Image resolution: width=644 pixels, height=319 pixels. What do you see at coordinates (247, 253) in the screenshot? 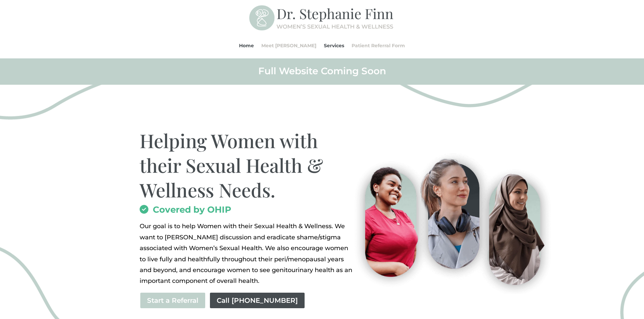
I see `div: Page 1` at bounding box center [247, 253].